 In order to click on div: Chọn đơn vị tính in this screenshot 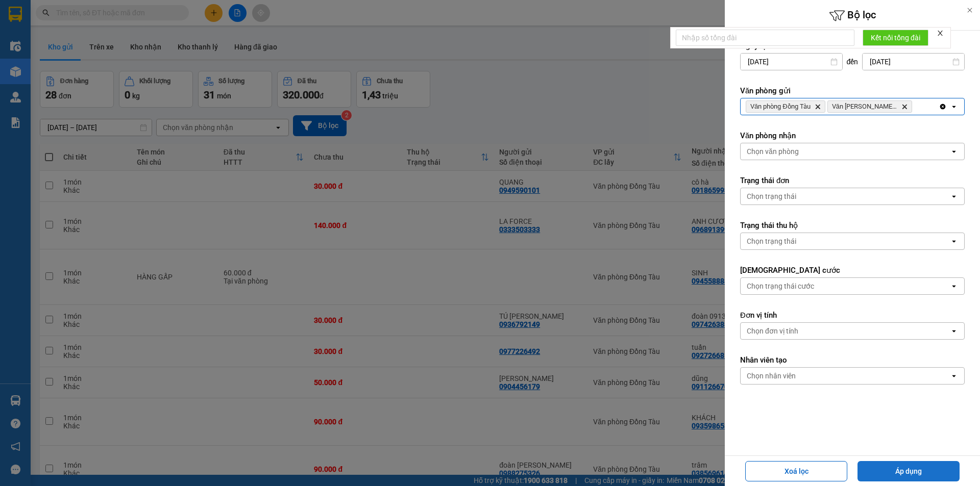, I will do `click(772, 331)`.